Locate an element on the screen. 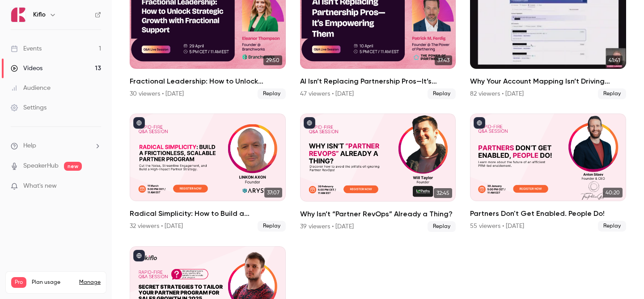  a: Manage is located at coordinates (90, 283).